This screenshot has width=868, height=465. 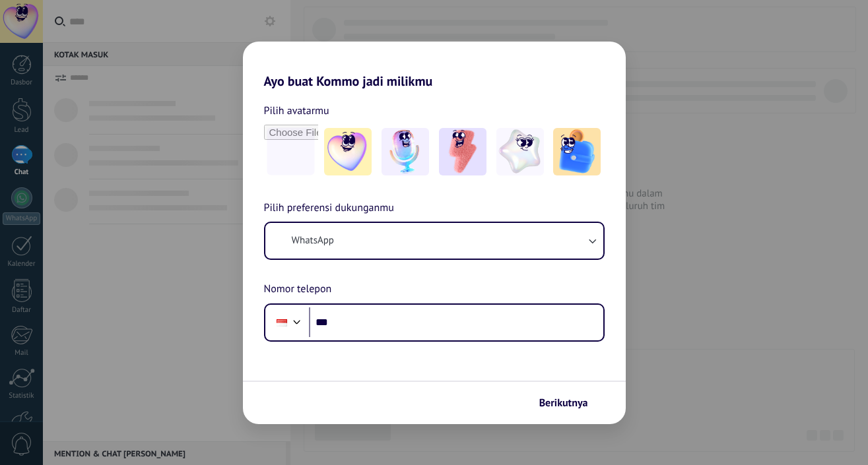 I want to click on img: -3.jpeg, so click(x=462, y=152).